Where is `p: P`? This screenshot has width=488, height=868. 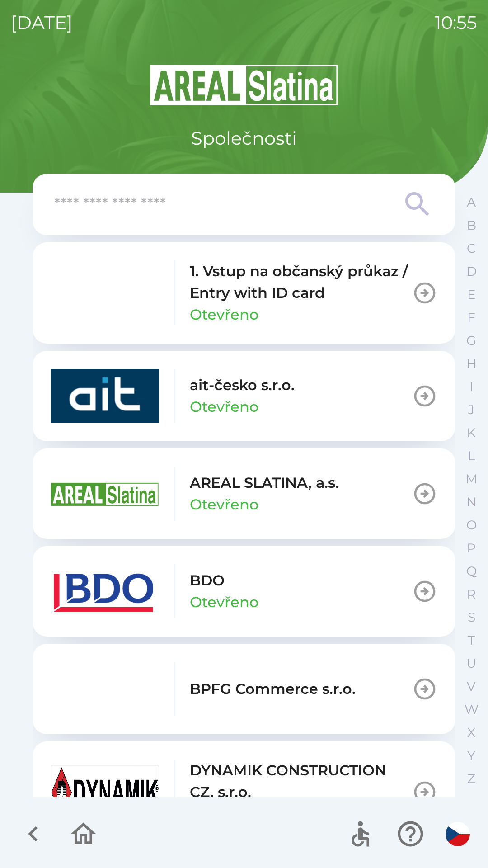
p: P is located at coordinates (471, 548).